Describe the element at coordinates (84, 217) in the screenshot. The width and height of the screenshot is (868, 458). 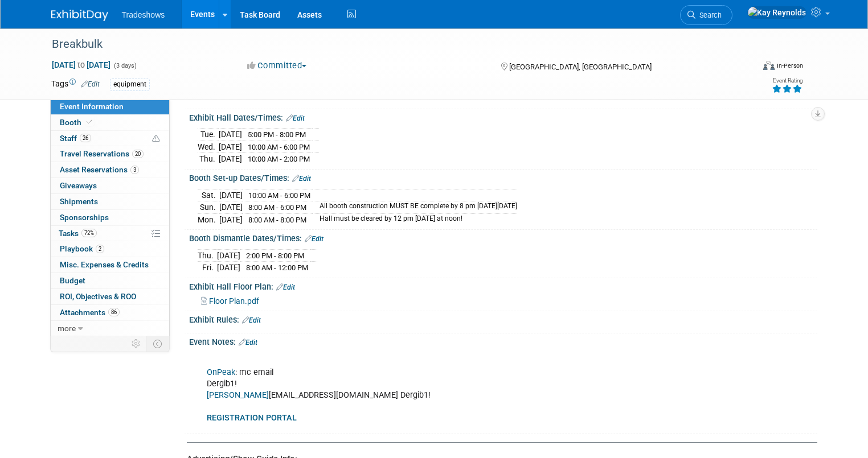
I see `span: Sponsorships` at that location.